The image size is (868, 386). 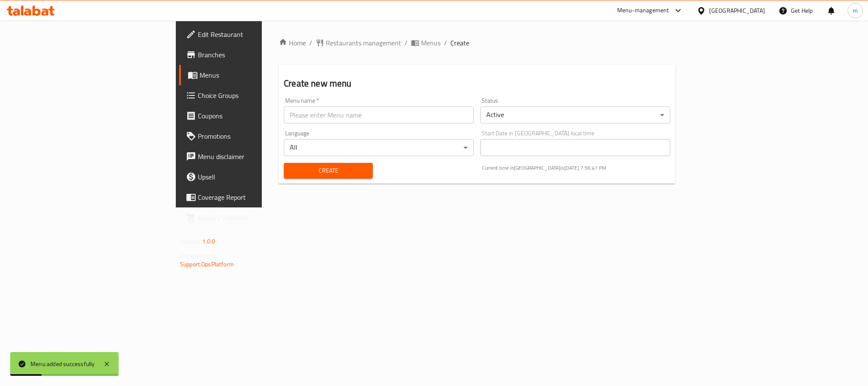 I want to click on span: Edit Restaurant, so click(x=256, y=34).